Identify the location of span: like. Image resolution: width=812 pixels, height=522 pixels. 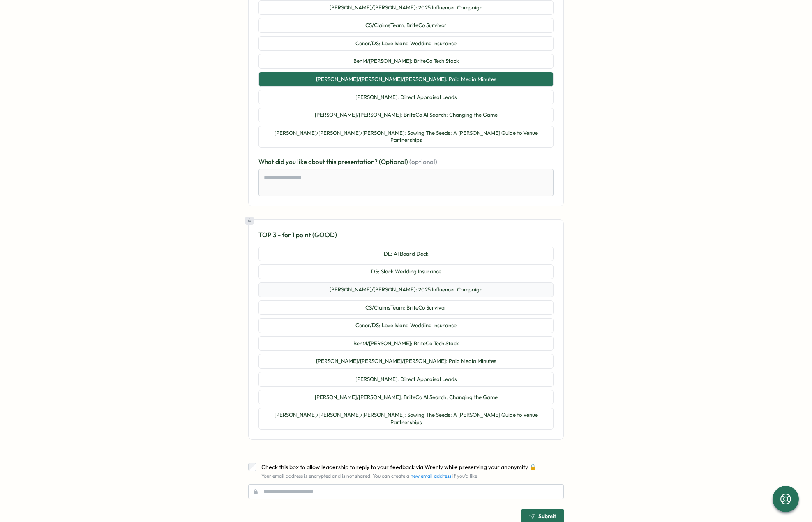
(302, 162).